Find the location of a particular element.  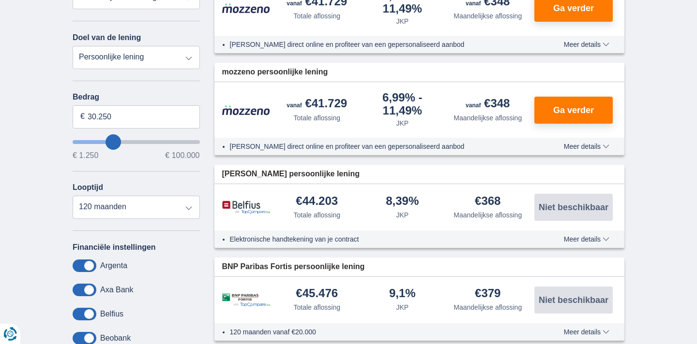

div: €44.203 is located at coordinates (316, 202).